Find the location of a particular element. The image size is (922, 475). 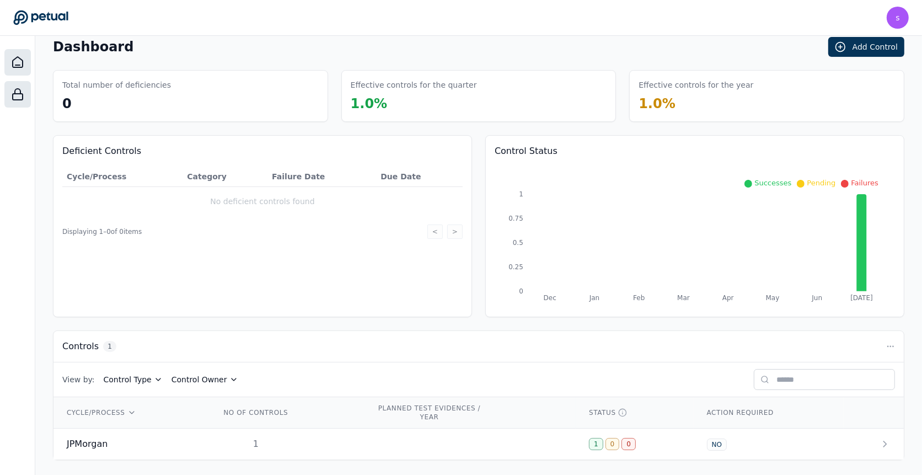

a: Go to Dashboard is located at coordinates (41, 18).